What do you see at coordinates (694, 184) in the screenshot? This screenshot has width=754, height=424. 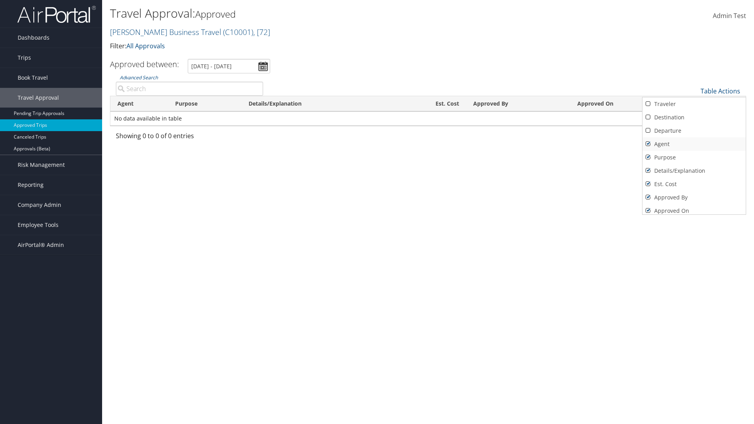 I see `a: Est. Cost` at bounding box center [694, 184].